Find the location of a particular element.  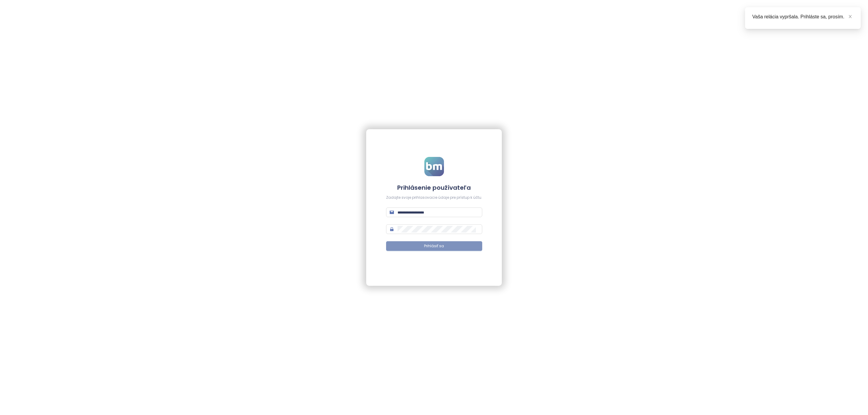

span: Prihlásiť sa is located at coordinates (434, 246).